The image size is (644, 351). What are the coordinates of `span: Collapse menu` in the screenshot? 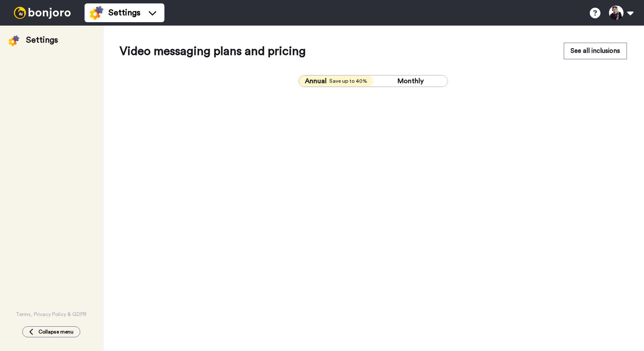 It's located at (56, 332).